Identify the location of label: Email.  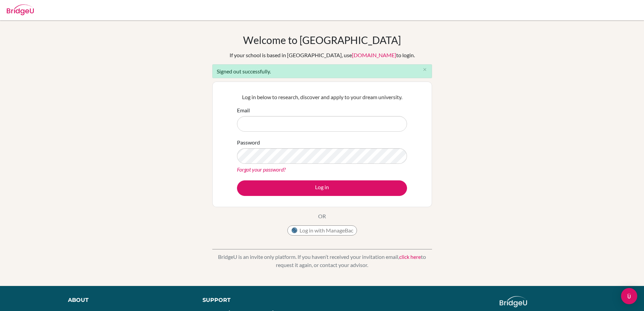
(244, 110).